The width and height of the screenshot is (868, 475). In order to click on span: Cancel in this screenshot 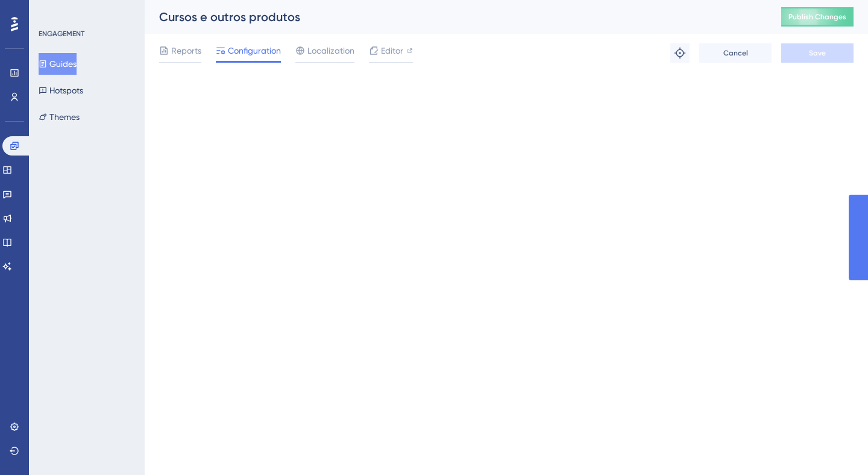, I will do `click(736, 53)`.